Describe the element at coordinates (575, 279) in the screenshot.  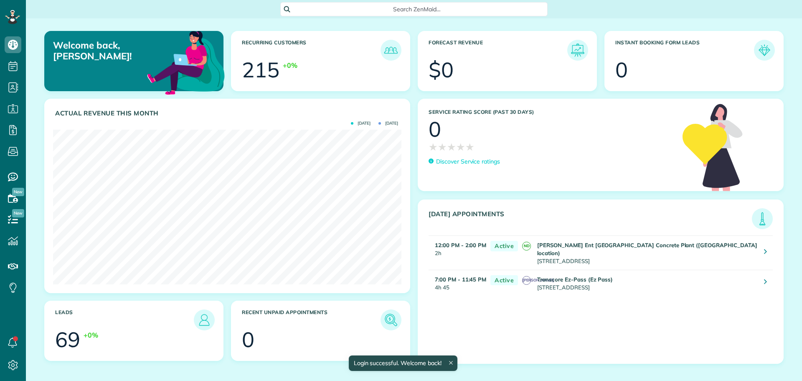
I see `strong: Transcore Ez-Pass (Ez Pass)` at that location.